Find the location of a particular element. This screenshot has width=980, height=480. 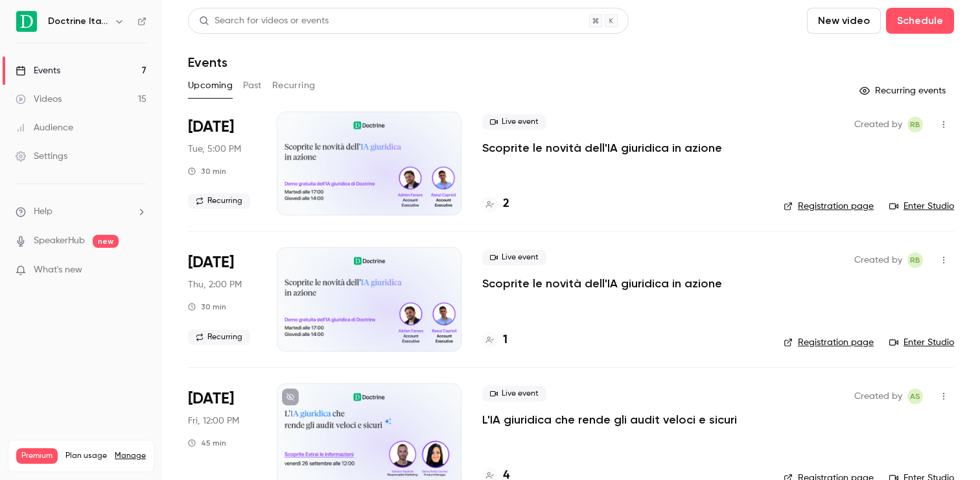

li: help-dropdown-opener is located at coordinates (81, 212).